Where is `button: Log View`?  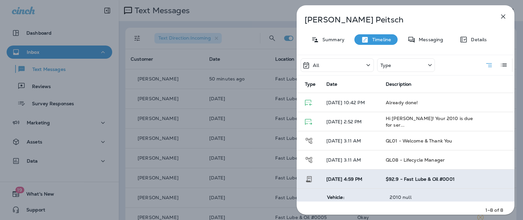
button: Log View is located at coordinates (503, 65).